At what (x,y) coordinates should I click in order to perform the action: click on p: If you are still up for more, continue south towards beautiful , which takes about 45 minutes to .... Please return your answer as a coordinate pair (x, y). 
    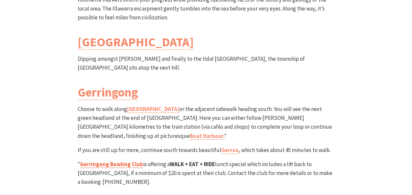
    Looking at the image, I should click on (206, 150).